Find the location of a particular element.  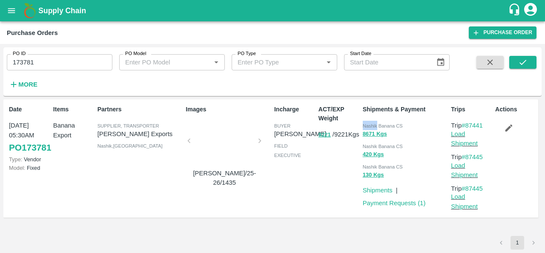

a: PO173781 is located at coordinates (30, 147).